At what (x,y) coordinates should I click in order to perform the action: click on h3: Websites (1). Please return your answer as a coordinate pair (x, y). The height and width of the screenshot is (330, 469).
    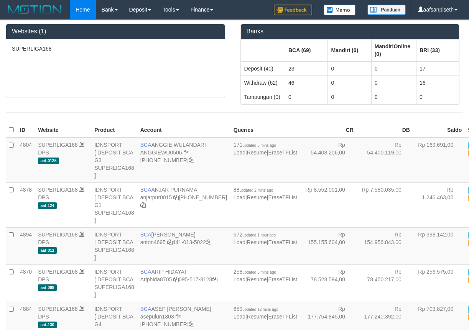
    Looking at the image, I should click on (116, 31).